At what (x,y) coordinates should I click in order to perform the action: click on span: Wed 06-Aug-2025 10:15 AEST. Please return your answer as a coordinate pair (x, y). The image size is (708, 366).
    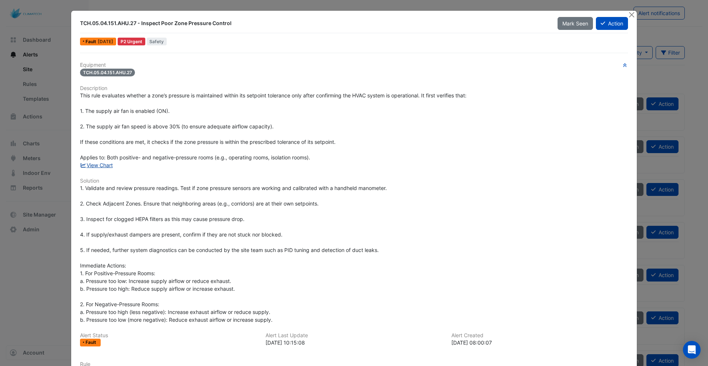
    Looking at the image, I should click on (106, 41).